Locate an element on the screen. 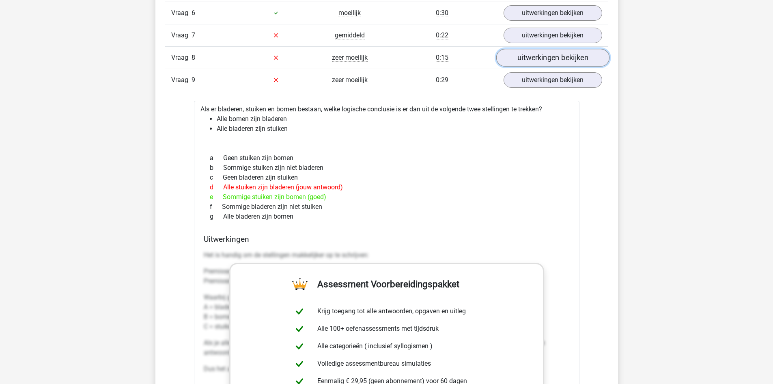 The image size is (773, 384). div: Sommige stuiken zijn bomen (goed) is located at coordinates (387, 197).